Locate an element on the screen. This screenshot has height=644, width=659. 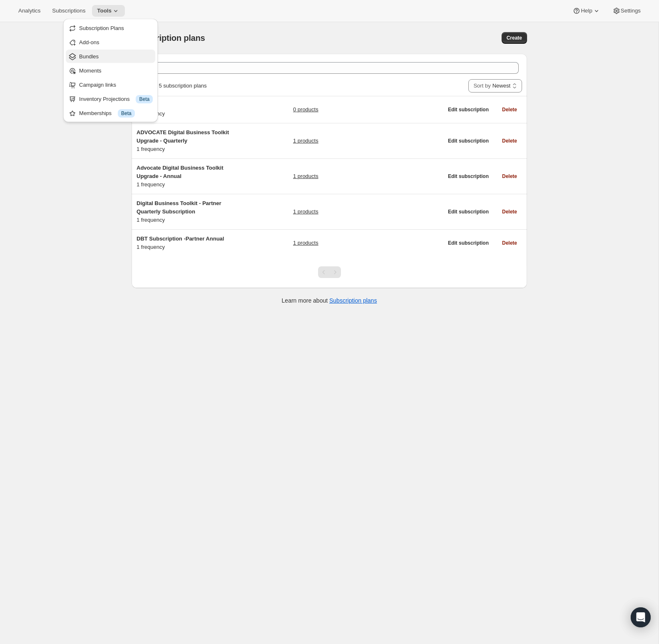
span: Bundles is located at coordinates (89, 56).